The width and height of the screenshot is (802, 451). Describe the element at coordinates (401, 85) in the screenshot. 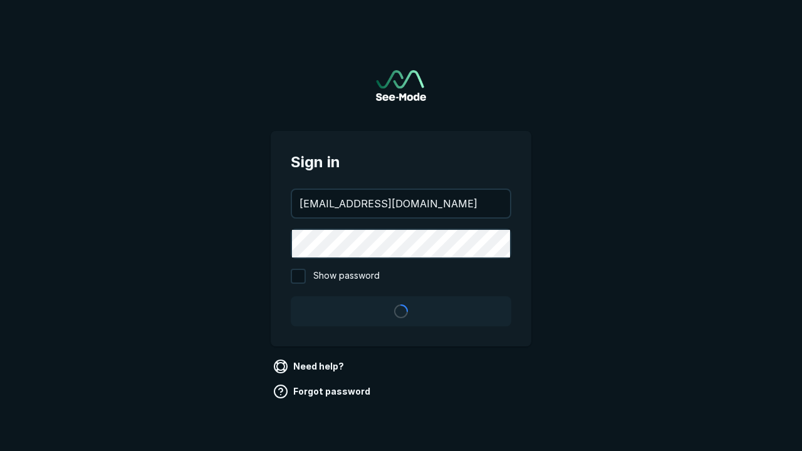

I see `img: See-Mode Logo` at that location.